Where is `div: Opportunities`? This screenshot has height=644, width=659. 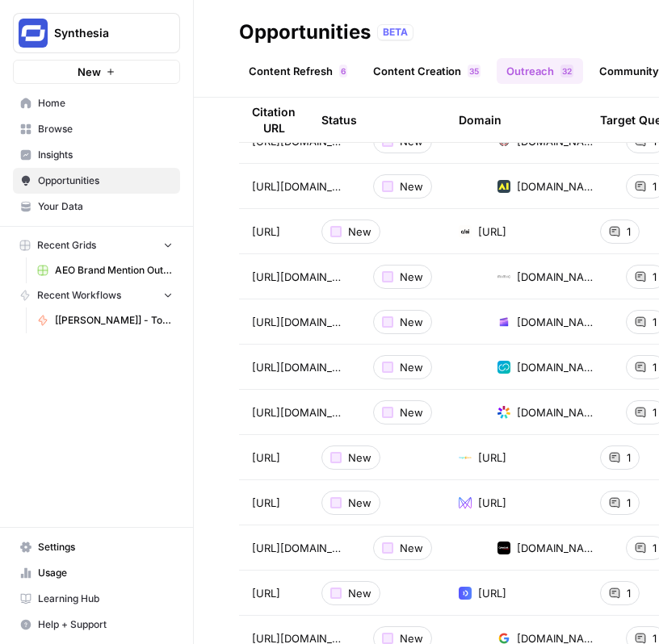 div: Opportunities is located at coordinates (304, 32).